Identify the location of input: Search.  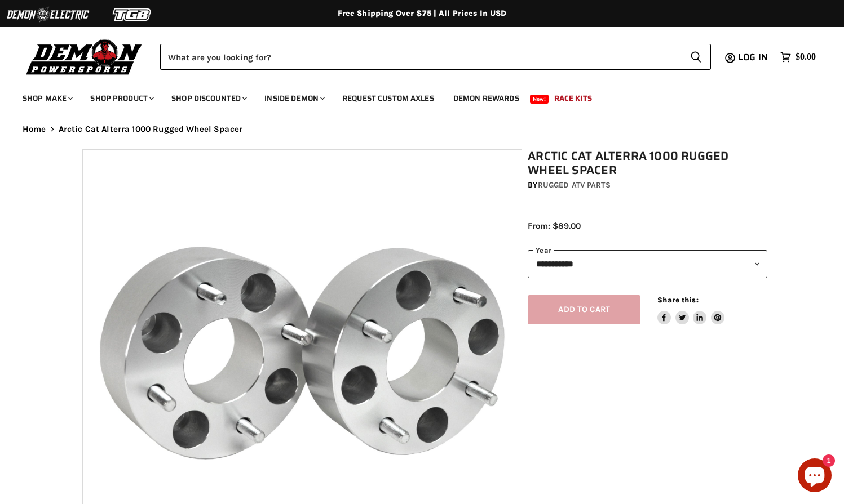
(421, 57).